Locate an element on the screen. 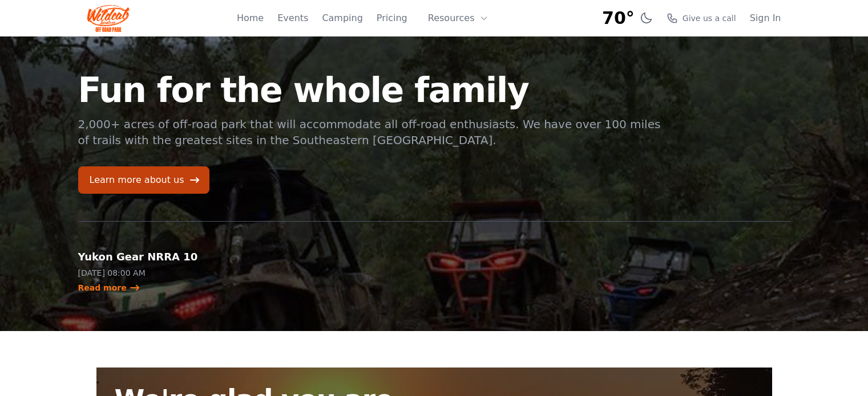  p: 2,000+ acres of off-road park that will accommodate all off-road enthusiasts. We have over 100 mi... is located at coordinates (370, 132).